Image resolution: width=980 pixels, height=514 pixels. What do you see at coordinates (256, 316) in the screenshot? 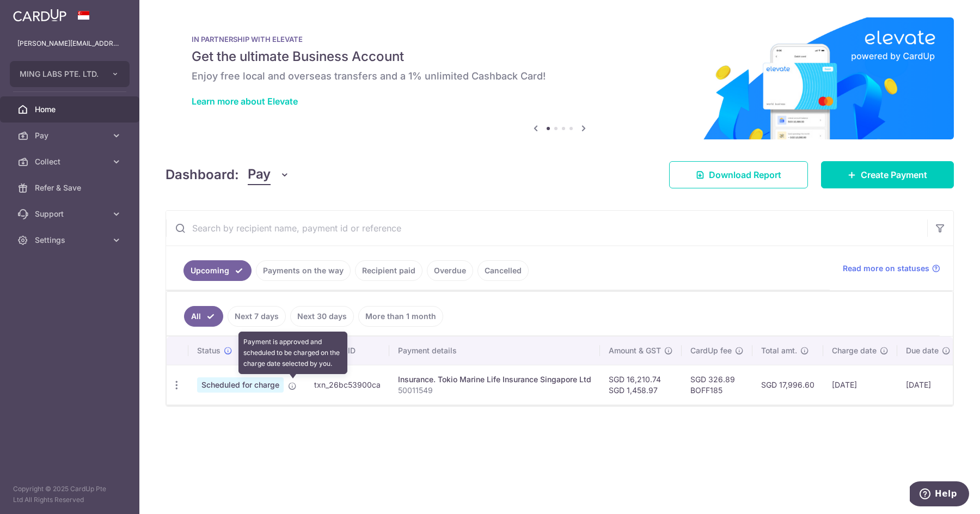
I see `a: Next 7 days` at bounding box center [256, 316].